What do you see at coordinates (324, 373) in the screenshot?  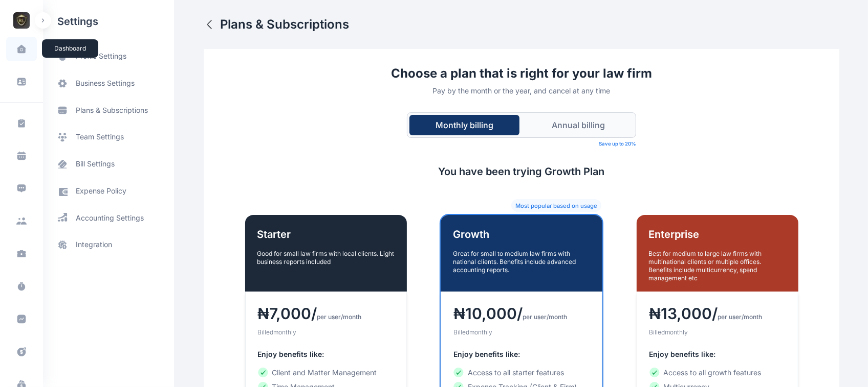 I see `span: Client and Matter Management` at bounding box center [324, 373].